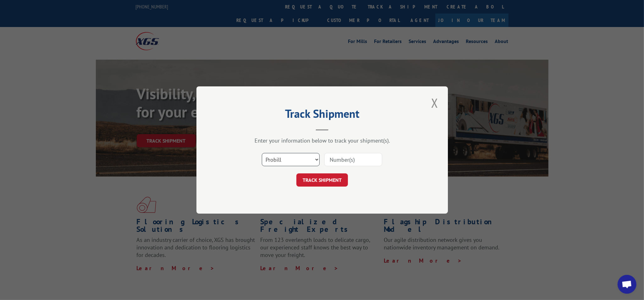 This screenshot has width=644, height=300. Describe the element at coordinates (627, 284) in the screenshot. I see `a: Open chat` at that location.